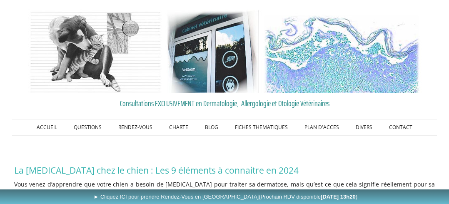 Image resolution: width=449 pixels, height=204 pixels. What do you see at coordinates (322, 128) in the screenshot?
I see `a: PLAN D'ACCES` at bounding box center [322, 128].